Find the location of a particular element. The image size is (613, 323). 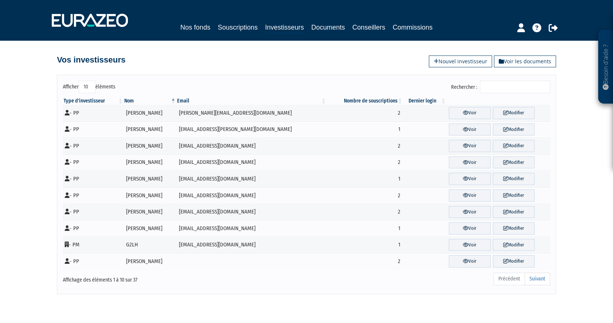

div: Affichage des éléments 1 à 10 sur 37 is located at coordinates (161, 278).